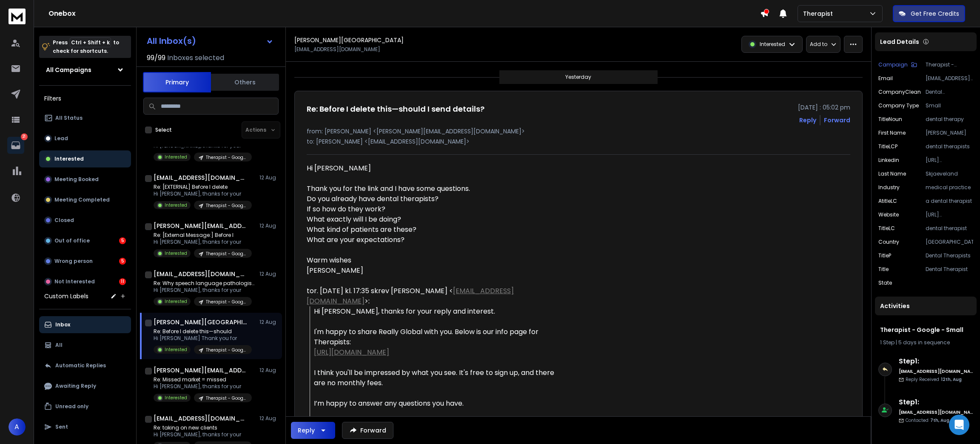 This screenshot has height=444, width=980. What do you see at coordinates (202, 235) in the screenshot?
I see `p: Re: [External Message:] Before I` at bounding box center [202, 235].